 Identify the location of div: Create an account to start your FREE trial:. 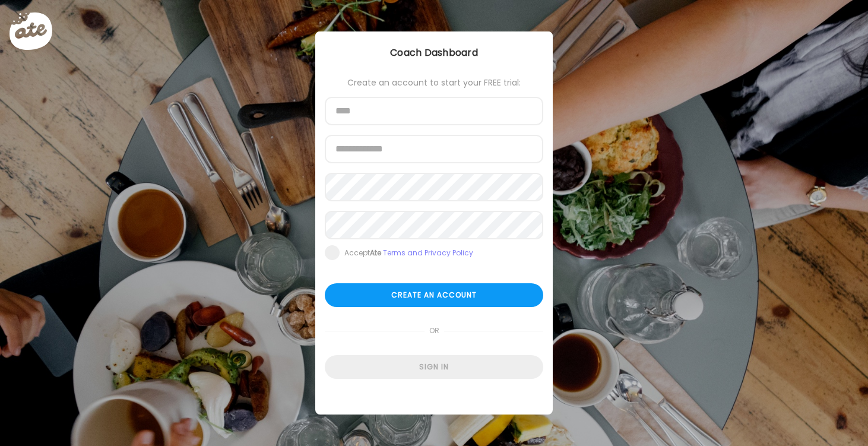
(434, 83).